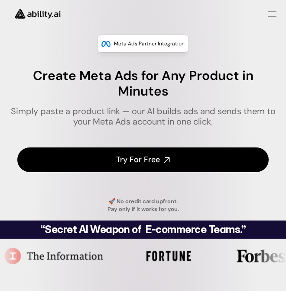 The height and width of the screenshot is (291, 286). What do you see at coordinates (143, 116) in the screenshot?
I see `h1: Simply paste a product link — our AI builds ads and sends them to your Meta Ads account in one cl...` at bounding box center [143, 116].